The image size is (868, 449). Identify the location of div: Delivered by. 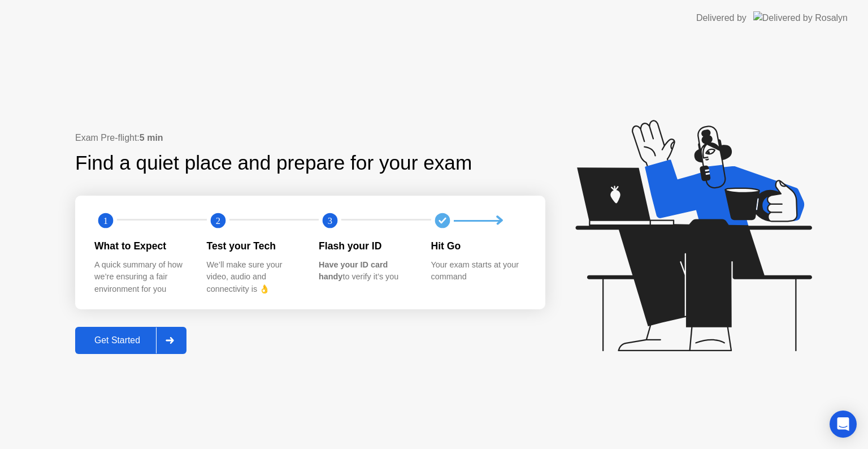
(721, 18).